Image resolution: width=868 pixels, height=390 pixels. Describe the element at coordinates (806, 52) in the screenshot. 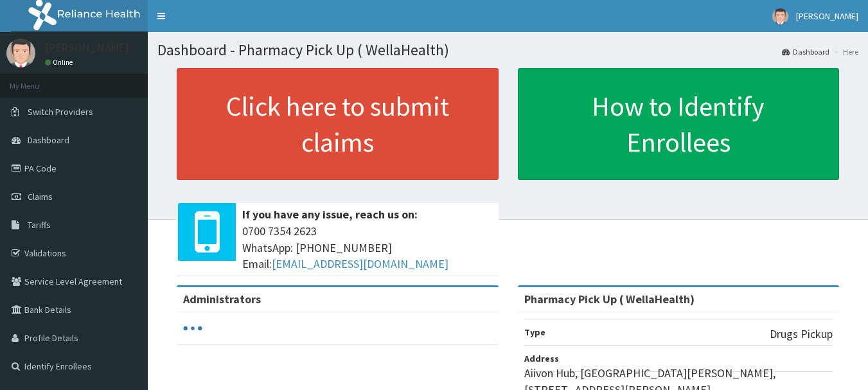

I see `a: Dashboard` at that location.